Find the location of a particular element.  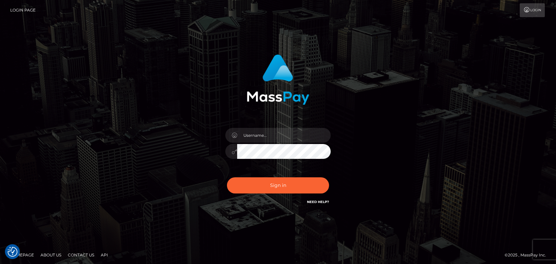

a: Login is located at coordinates (533, 10).